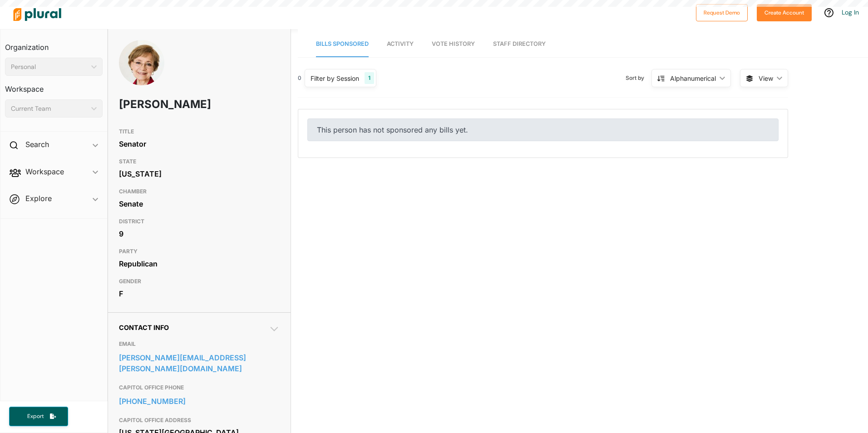 This screenshot has height=433, width=868. I want to click on h3: STATE, so click(199, 162).